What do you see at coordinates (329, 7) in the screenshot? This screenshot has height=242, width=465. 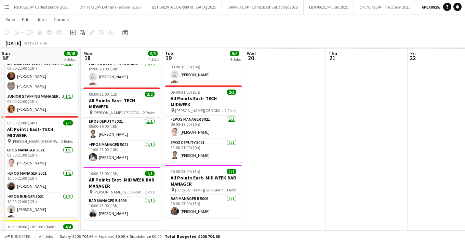 I see `button: LIDO0625/P- Lido 2025` at bounding box center [329, 7].